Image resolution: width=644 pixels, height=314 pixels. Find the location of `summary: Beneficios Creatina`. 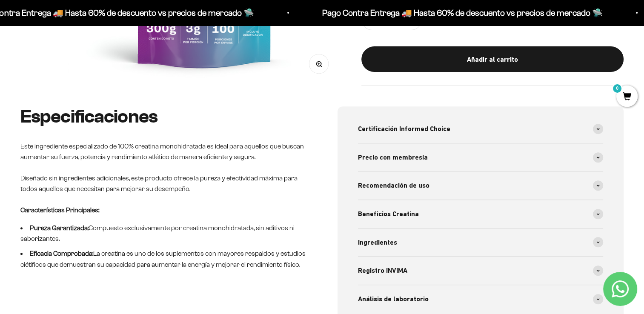

summary: Beneficios Creatina is located at coordinates (480, 214).